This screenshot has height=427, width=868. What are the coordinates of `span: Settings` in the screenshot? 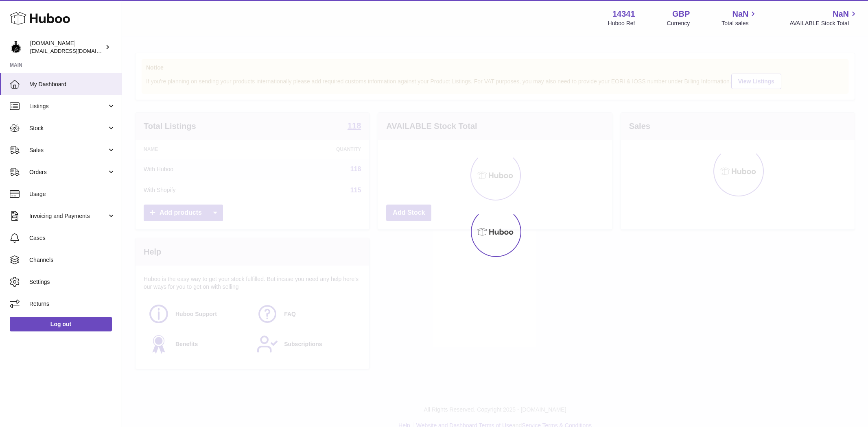 It's located at (73, 282).